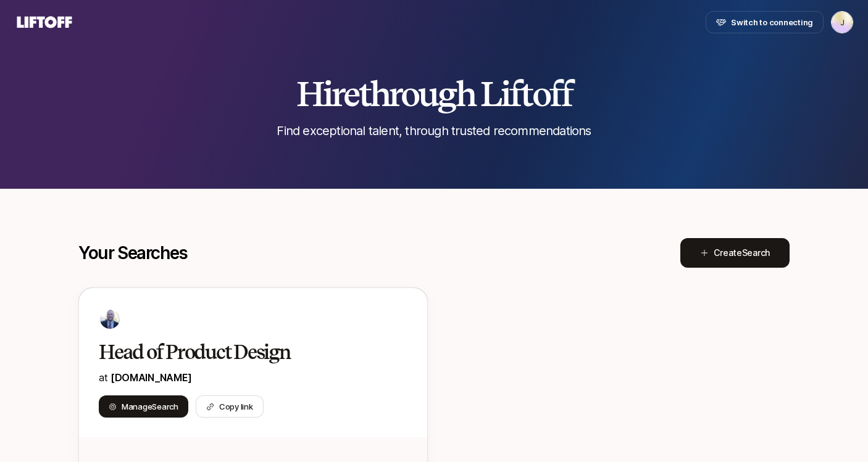 This screenshot has height=462, width=868. What do you see at coordinates (133, 253) in the screenshot?
I see `p: Your Searches` at bounding box center [133, 253].